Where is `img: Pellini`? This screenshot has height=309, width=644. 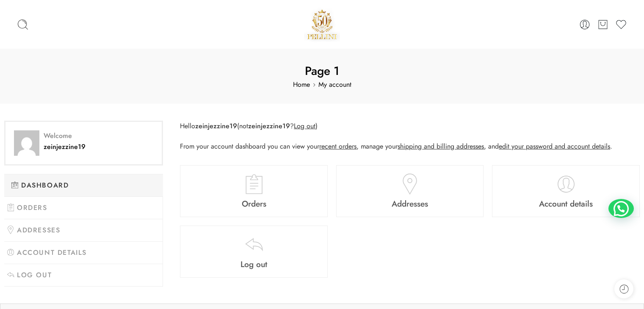 img: Pellini is located at coordinates (323, 24).